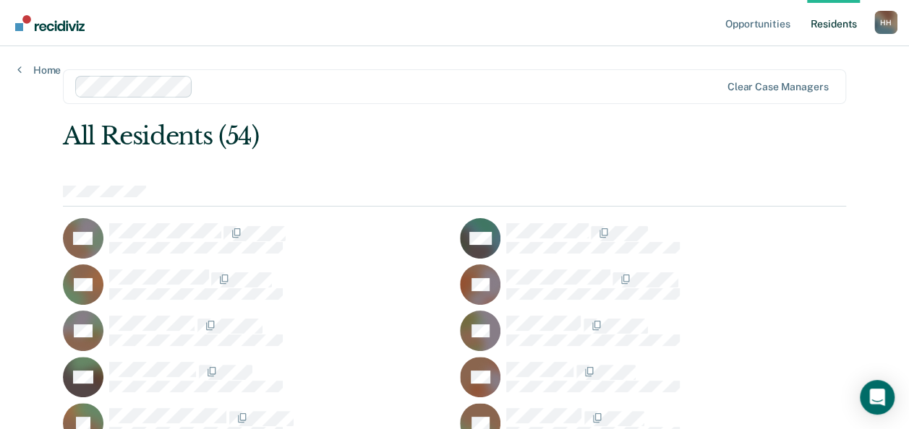 The height and width of the screenshot is (429, 909). What do you see at coordinates (39, 70) in the screenshot?
I see `a: Home` at bounding box center [39, 70].